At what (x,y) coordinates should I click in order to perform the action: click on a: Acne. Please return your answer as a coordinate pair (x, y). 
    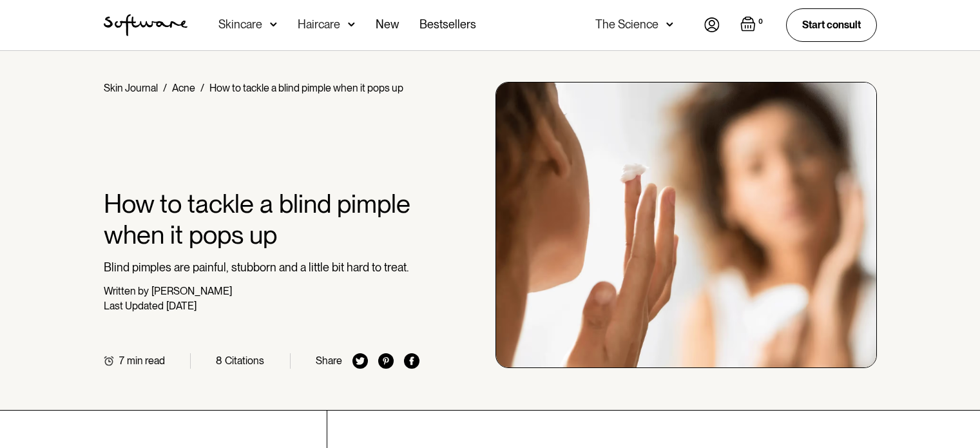
    Looking at the image, I should click on (184, 88).